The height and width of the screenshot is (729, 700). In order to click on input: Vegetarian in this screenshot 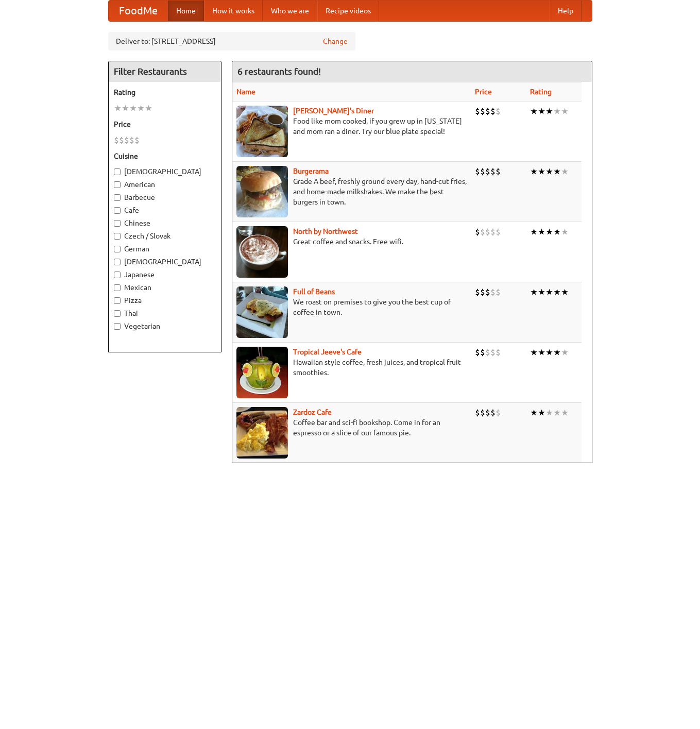, I will do `click(117, 326)`.